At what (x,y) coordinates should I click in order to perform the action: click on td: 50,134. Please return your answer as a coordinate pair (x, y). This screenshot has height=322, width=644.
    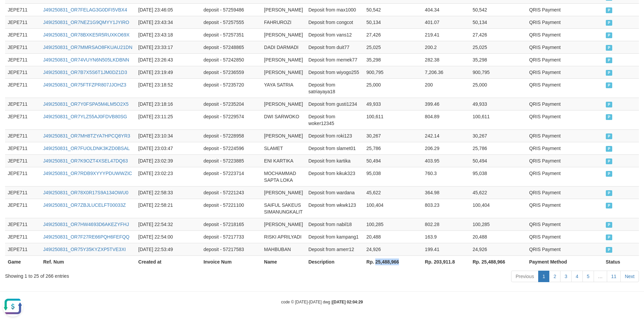
    Looking at the image, I should click on (393, 22).